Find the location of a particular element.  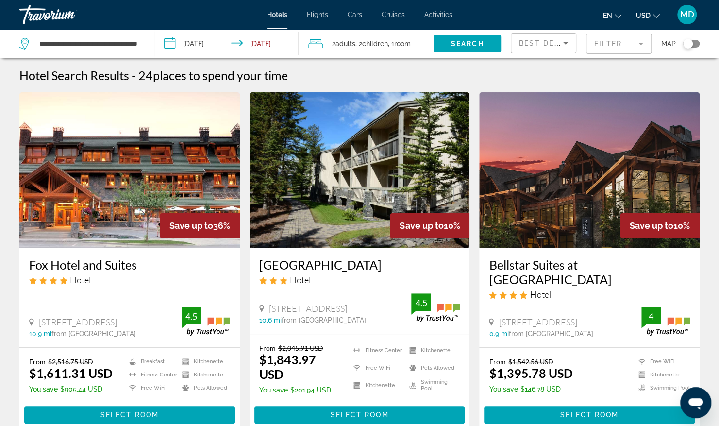

span: Map is located at coordinates (669, 44).